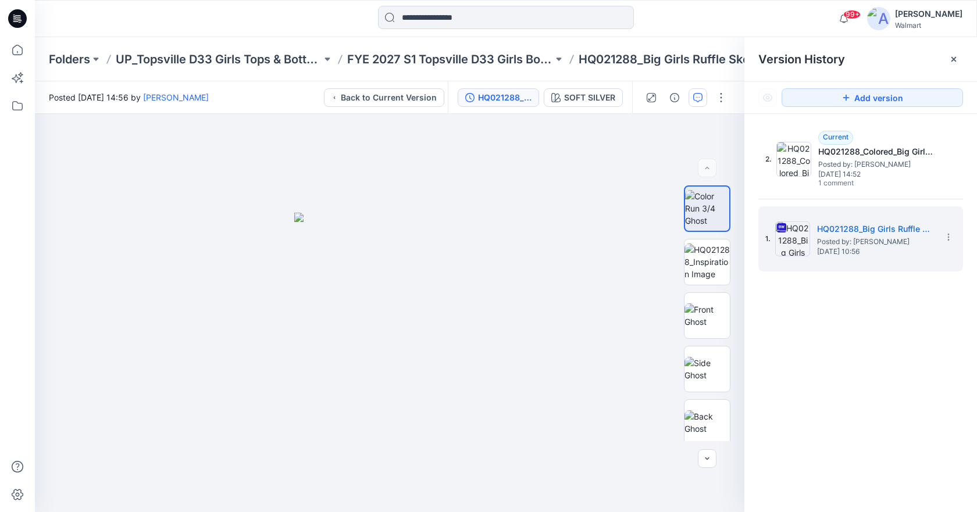 The width and height of the screenshot is (977, 512). What do you see at coordinates (668, 59) in the screenshot?
I see `p: HQ021288_Big Girls Ruffle Skort` at bounding box center [668, 59].